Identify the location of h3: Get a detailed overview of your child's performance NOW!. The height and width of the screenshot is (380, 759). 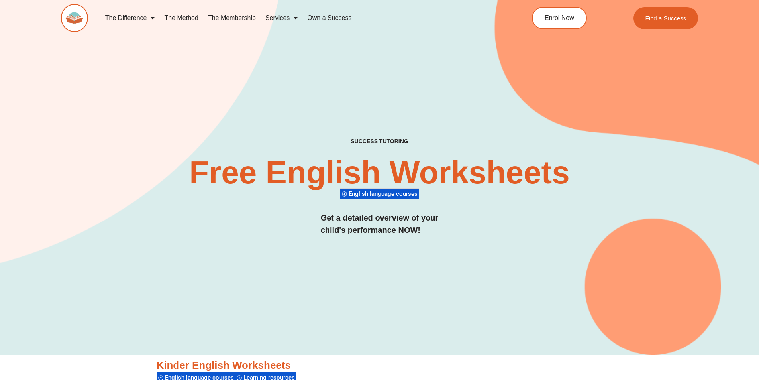
(380, 224).